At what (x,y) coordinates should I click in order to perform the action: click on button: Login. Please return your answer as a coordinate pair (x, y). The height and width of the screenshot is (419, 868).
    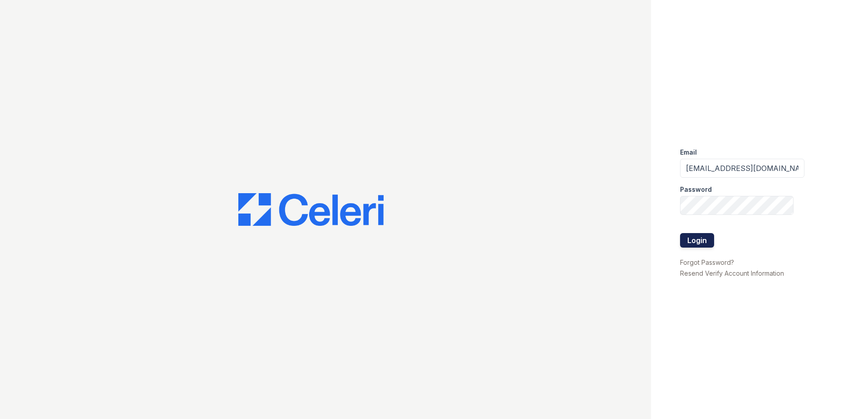
    Looking at the image, I should click on (697, 240).